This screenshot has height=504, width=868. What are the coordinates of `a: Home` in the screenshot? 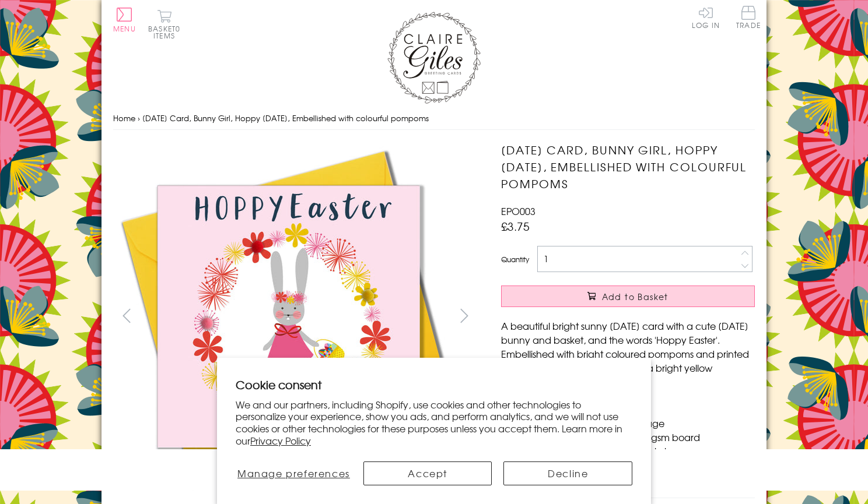 It's located at (124, 118).